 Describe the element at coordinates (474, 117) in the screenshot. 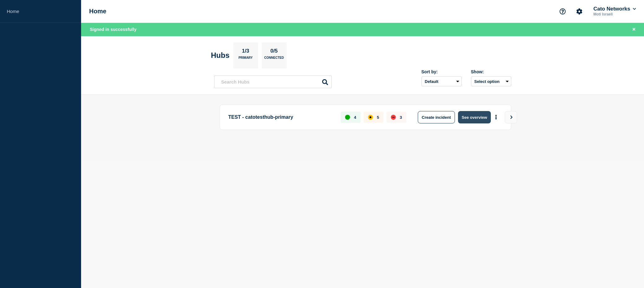

I see `button: See overview` at that location.